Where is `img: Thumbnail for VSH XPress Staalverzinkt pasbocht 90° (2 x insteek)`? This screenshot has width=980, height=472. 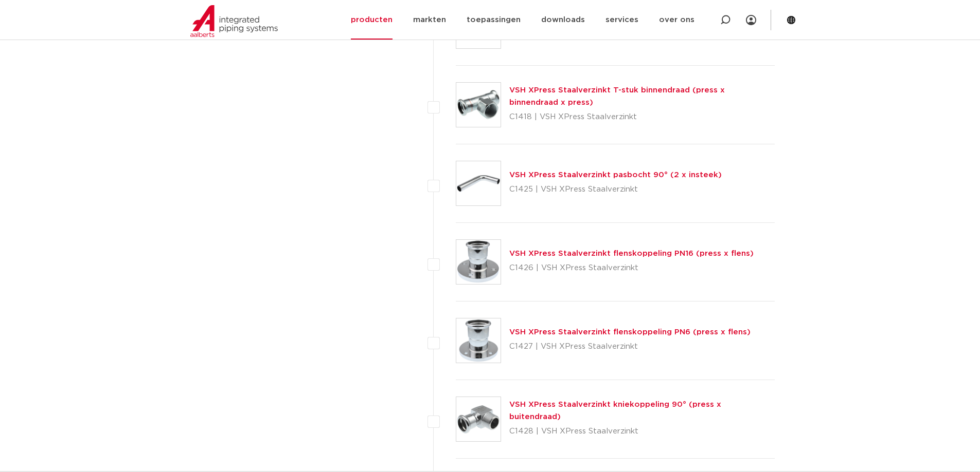 img: Thumbnail for VSH XPress Staalverzinkt pasbocht 90° (2 x insteek) is located at coordinates (479, 183).